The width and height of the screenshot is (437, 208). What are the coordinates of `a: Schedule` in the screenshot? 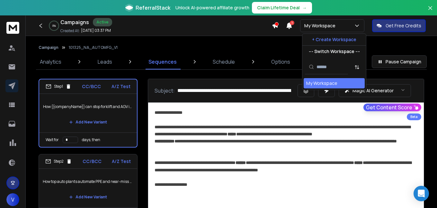 It's located at (224, 62).